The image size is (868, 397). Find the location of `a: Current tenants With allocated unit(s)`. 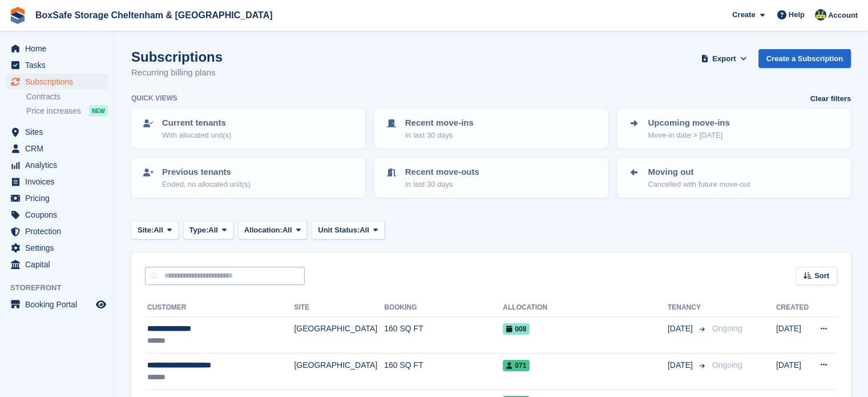

a: Current tenants With allocated unit(s) is located at coordinates (248, 128).